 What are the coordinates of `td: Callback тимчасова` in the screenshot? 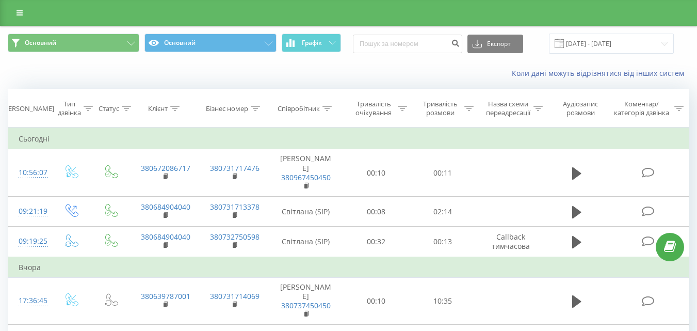 It's located at (511, 241).